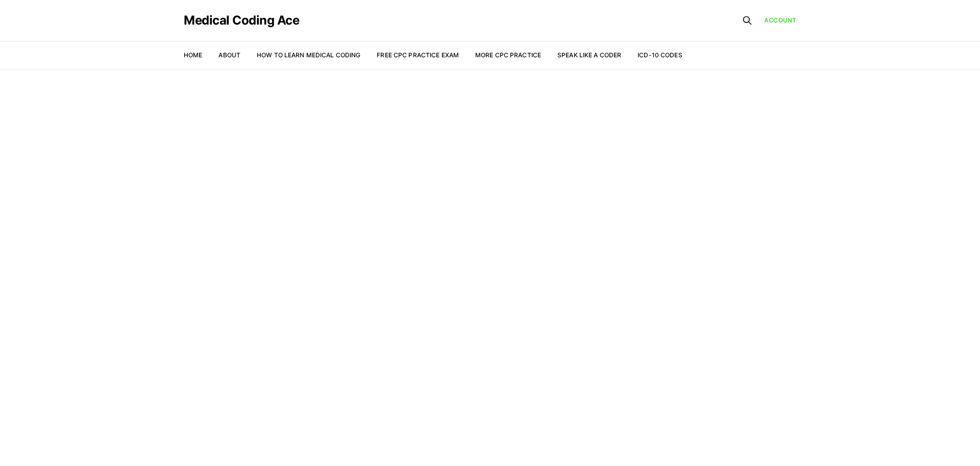  What do you see at coordinates (508, 55) in the screenshot?
I see `a: More CPC Practice` at bounding box center [508, 55].